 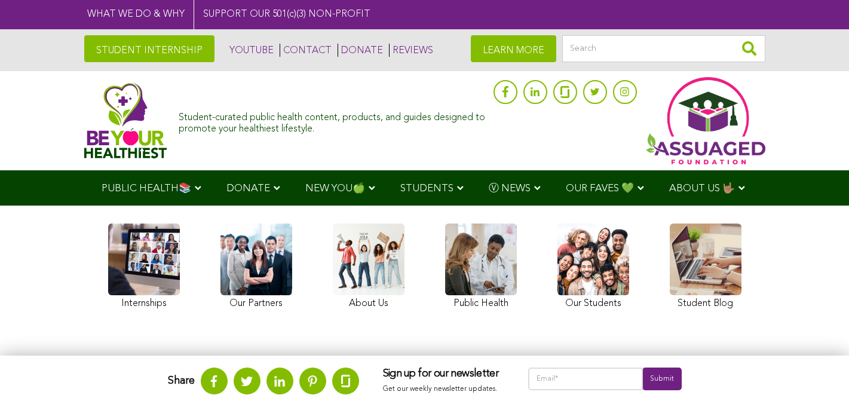 I want to click on div: Navigation Menu, so click(x=425, y=188).